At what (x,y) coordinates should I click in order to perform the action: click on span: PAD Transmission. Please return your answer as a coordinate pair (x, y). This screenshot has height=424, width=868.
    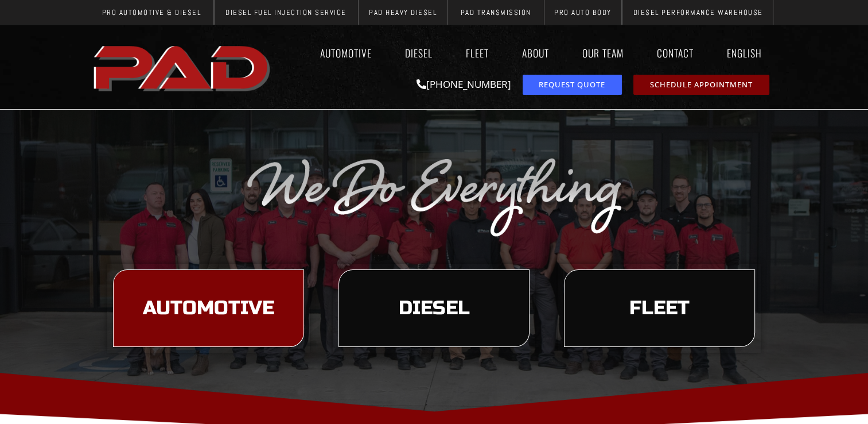
    Looking at the image, I should click on (495, 12).